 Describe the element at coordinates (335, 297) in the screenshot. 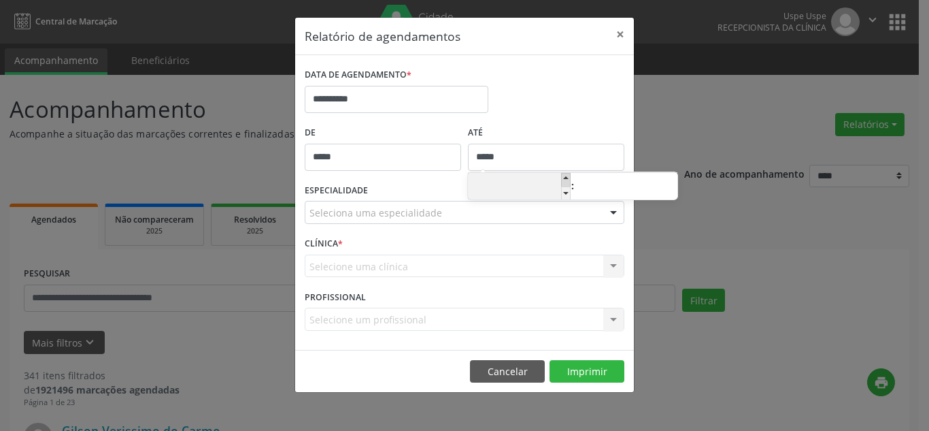

I see `label: PROFISSIONAL` at that location.